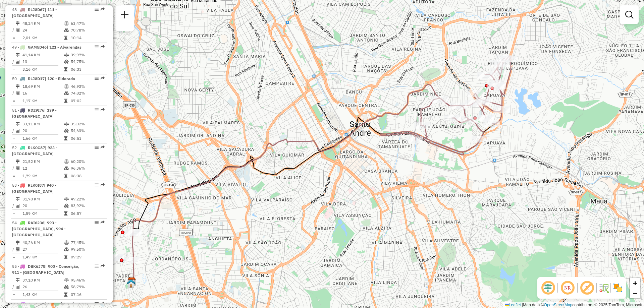  Describe the element at coordinates (133, 232) in the screenshot. I see `div: Atividade não roteirizada - RACHEL MENEGUESSI NO` at that location.